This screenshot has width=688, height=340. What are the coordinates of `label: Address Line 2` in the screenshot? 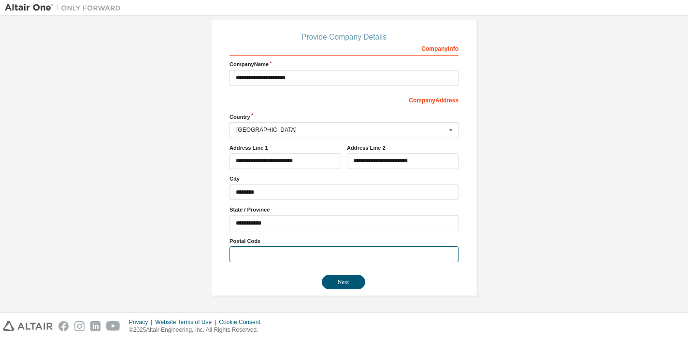 It's located at (403, 148).